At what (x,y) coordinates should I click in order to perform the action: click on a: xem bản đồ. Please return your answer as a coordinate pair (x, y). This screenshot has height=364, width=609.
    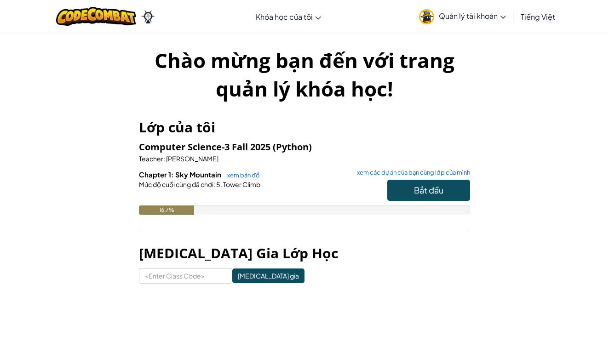
    Looking at the image, I should click on (241, 175).